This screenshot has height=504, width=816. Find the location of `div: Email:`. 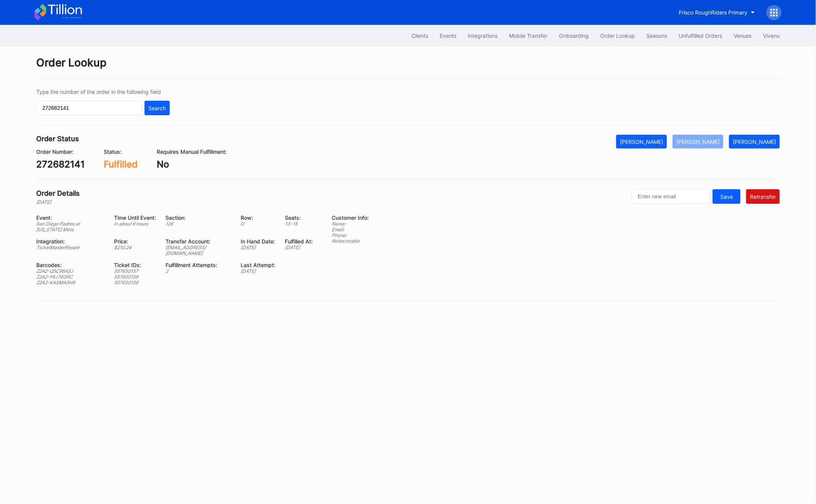

div: Email: is located at coordinates (350, 229).